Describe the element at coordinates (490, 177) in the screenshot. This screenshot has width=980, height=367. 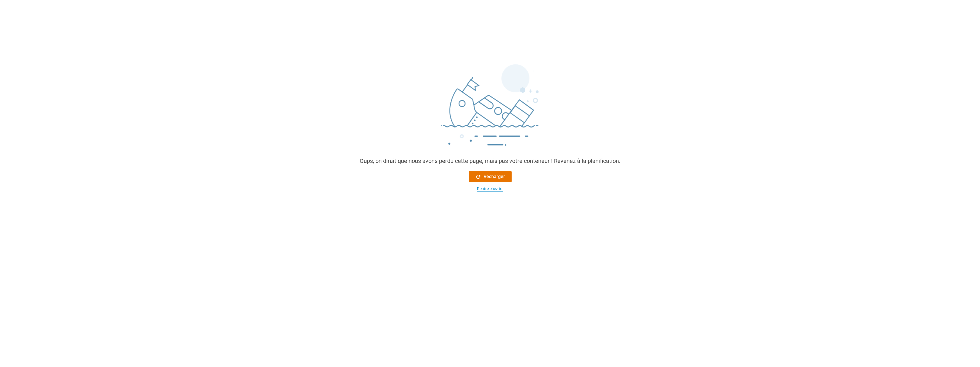
I see `button: Recharger` at that location.